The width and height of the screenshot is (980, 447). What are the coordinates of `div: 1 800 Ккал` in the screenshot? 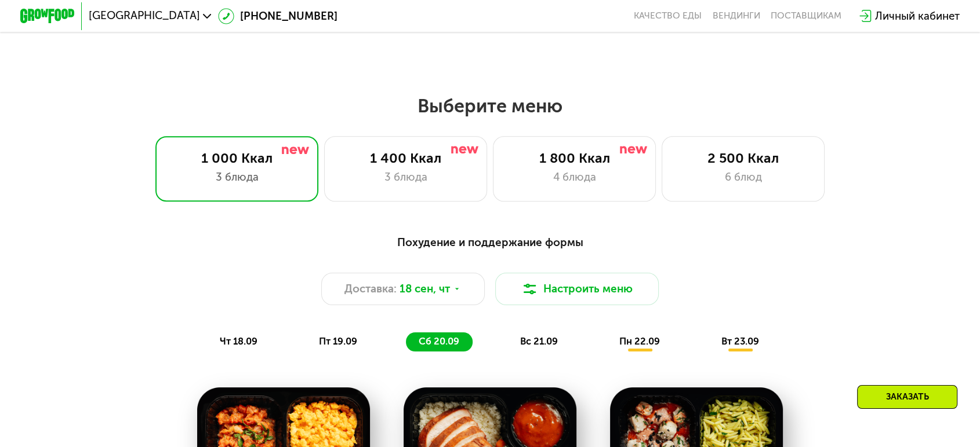 It's located at (574, 158).